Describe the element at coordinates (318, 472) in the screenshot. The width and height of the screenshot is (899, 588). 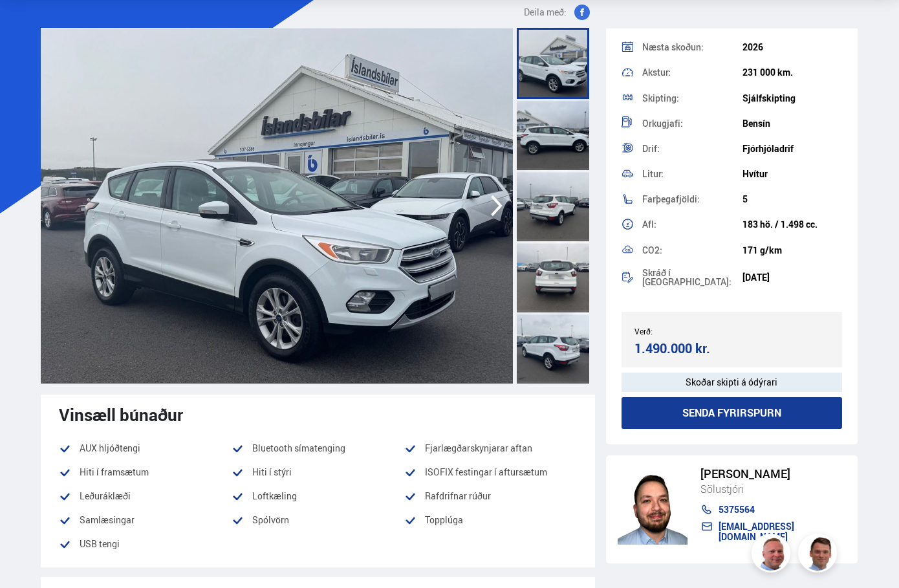
I see `li: Hiti í stýri` at that location.